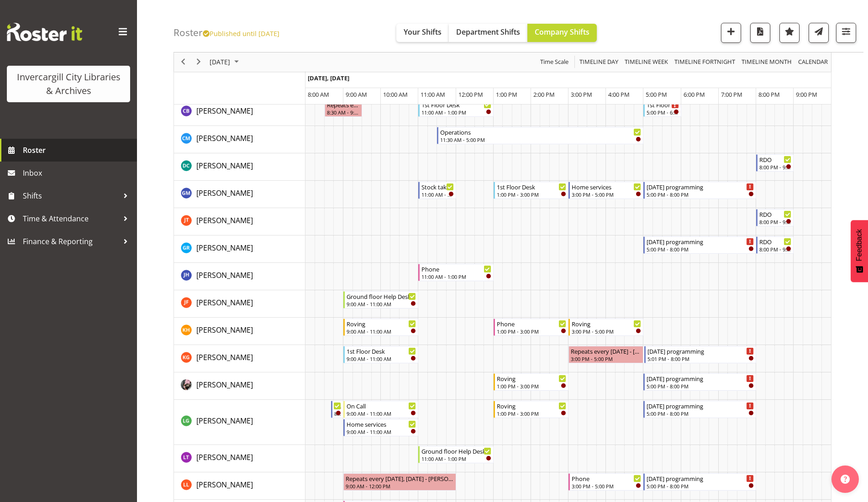 The height and width of the screenshot is (502, 868). Describe the element at coordinates (699, 382) in the screenshot. I see `div: Keyu Chen"s event - Halloween programming Begin From Friday, October 31, 2025 at 5:00:00 PM GMT+1...` at that location.